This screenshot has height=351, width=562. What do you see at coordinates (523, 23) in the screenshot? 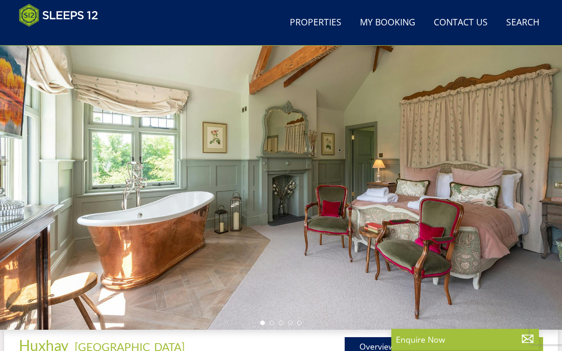
I see `a: Search` at bounding box center [523, 23].